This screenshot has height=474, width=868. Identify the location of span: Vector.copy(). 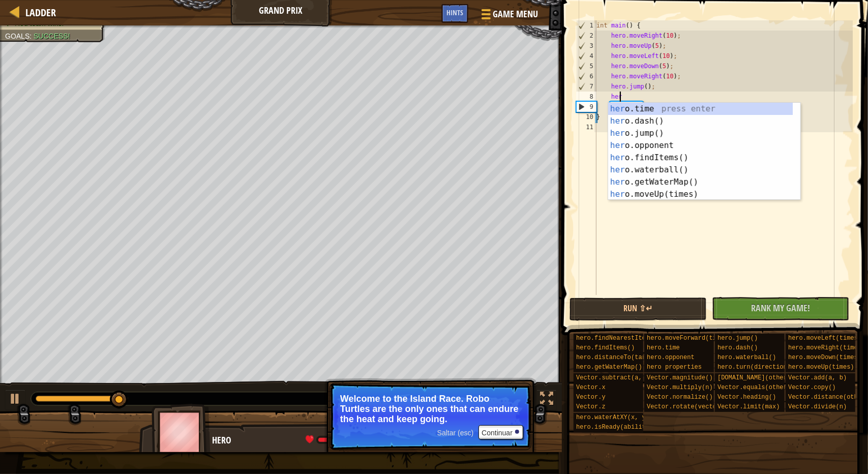
(812, 387).